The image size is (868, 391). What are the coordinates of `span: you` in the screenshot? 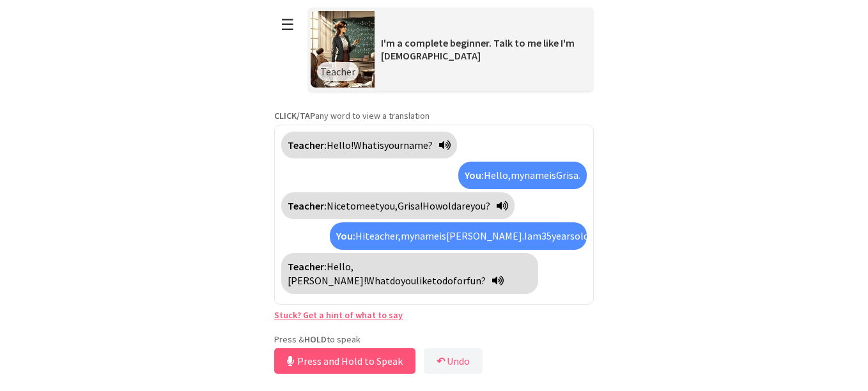 It's located at (408, 280).